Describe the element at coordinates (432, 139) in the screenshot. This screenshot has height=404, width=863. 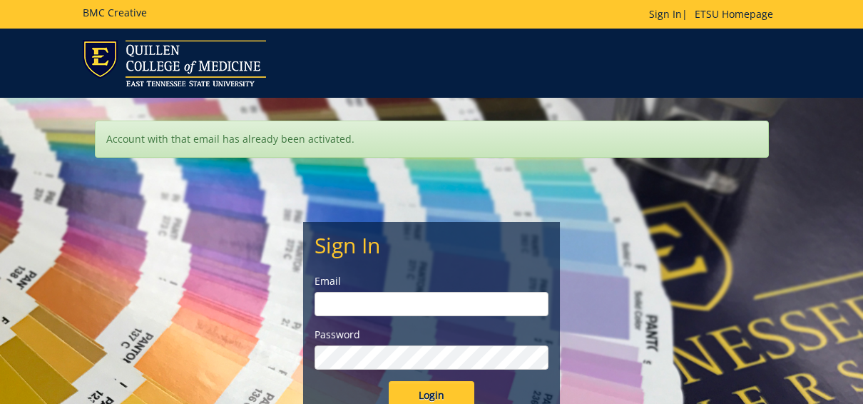
I see `div: Account with that email has already been activated.` at that location.